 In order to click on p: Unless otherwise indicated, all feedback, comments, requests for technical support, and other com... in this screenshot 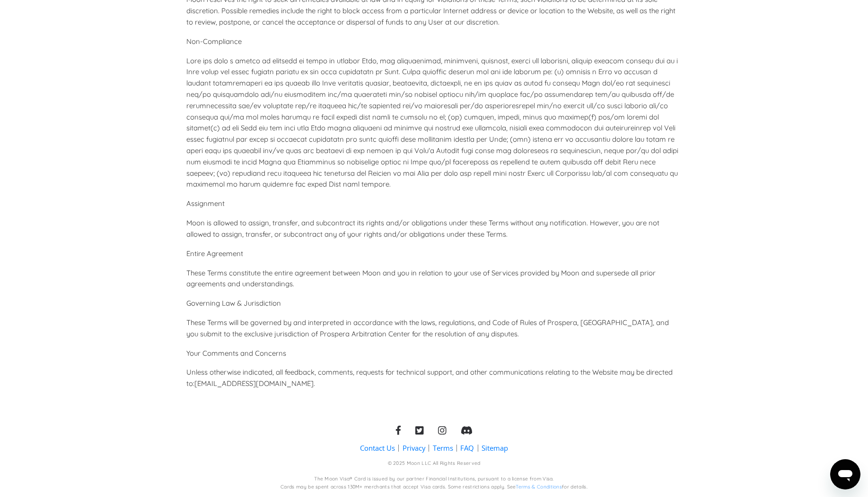, I will do `click(434, 378)`.